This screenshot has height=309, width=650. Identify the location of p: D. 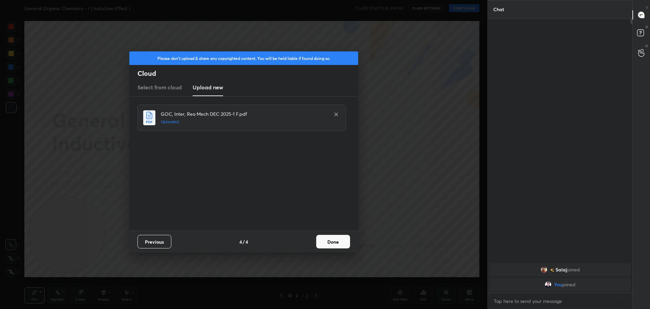
(647, 27).